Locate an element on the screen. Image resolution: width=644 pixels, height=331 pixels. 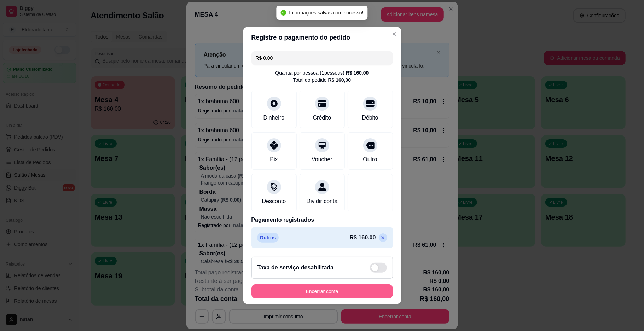
div: Desconto is located at coordinates (274, 201).